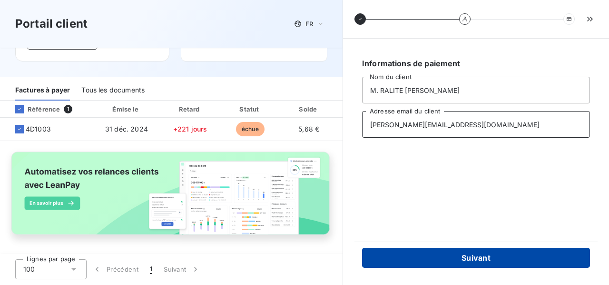 This screenshot has width=609, height=285. I want to click on div: Retard, so click(190, 109).